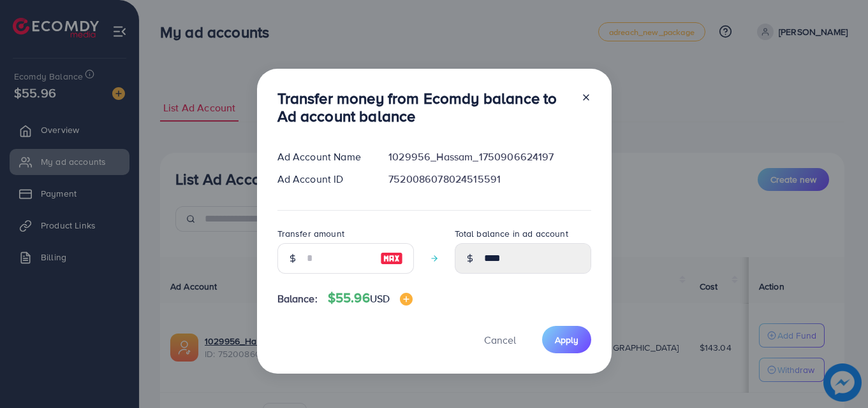 This screenshot has height=408, width=868. Describe the element at coordinates (424, 108) in the screenshot. I see `h3: Transfer money from Ecomdy balance to Ad account balance` at that location.